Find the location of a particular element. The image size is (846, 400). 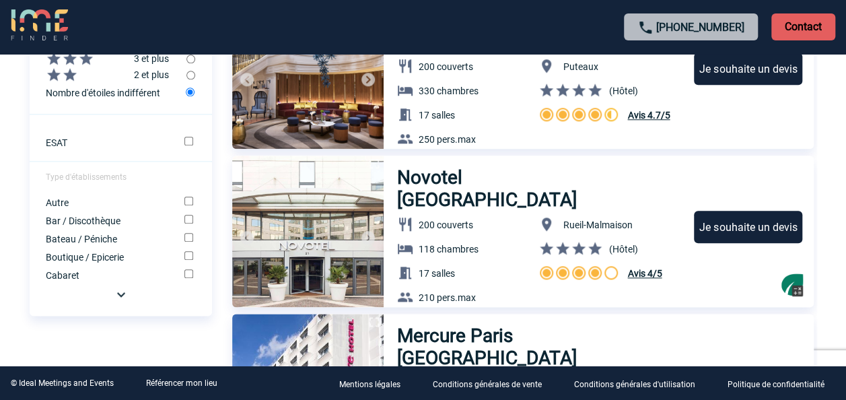

p: Politique de confidentialité is located at coordinates (776, 384).